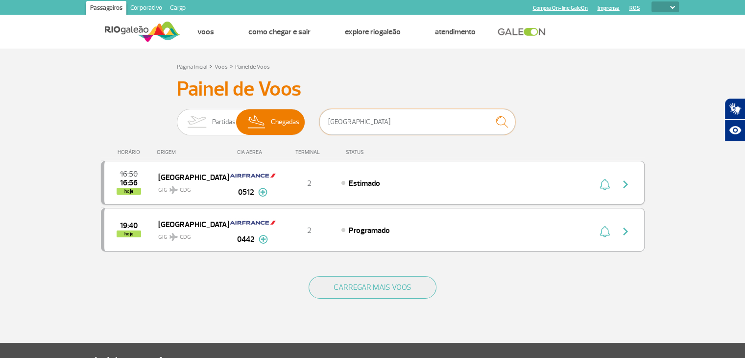 This screenshot has height=358, width=745. Describe the element at coordinates (417, 122) in the screenshot. I see `input: Voo, cidade ou cia aérea` at that location.